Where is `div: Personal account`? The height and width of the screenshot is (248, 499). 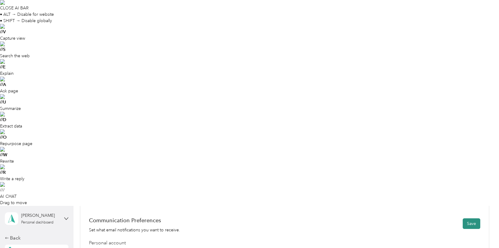
div: Personal account is located at coordinates (285, 243).